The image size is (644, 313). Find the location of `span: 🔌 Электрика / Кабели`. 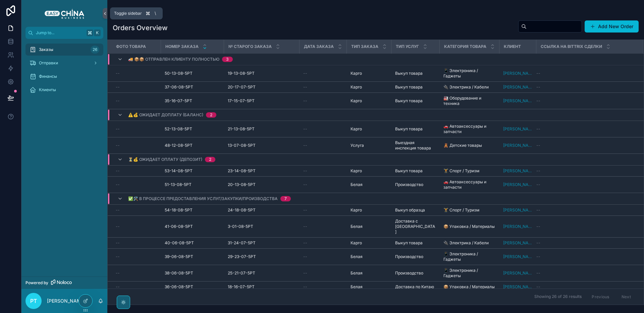

span: 🔌 Электрика / Кабели is located at coordinates (466, 243).